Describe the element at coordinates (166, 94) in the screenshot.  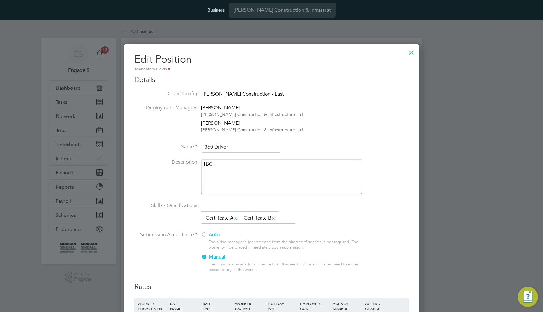
I see `label: Client Config` at that location.